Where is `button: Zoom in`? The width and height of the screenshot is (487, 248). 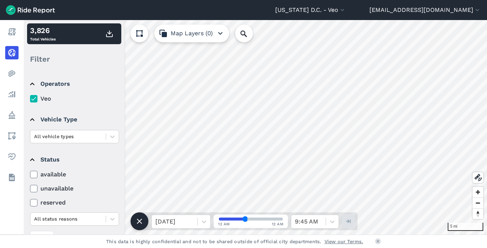
button: Zoom in is located at coordinates (477, 192).